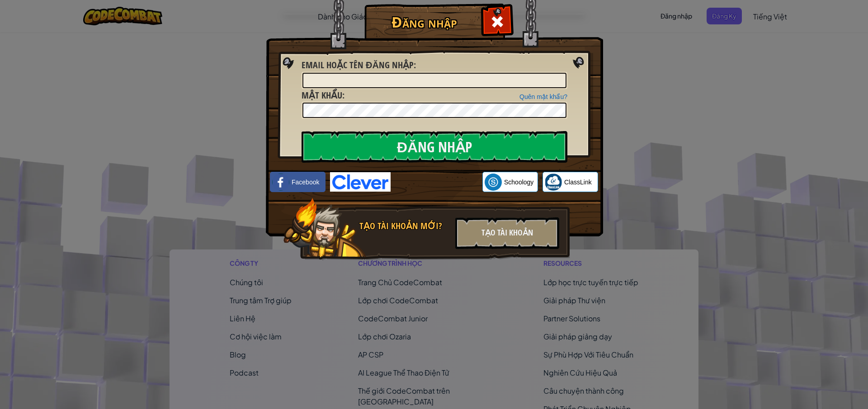  What do you see at coordinates (357, 65) in the screenshot?
I see `span: Email hoặc tên đăng nhập` at bounding box center [357, 65].